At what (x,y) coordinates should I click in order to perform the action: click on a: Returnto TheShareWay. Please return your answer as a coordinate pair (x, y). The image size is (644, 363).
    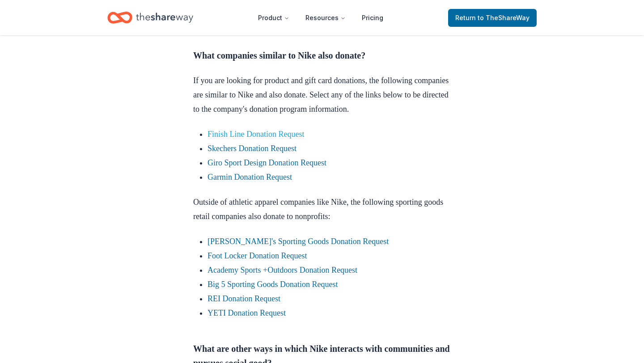
    Looking at the image, I should click on (493, 18).